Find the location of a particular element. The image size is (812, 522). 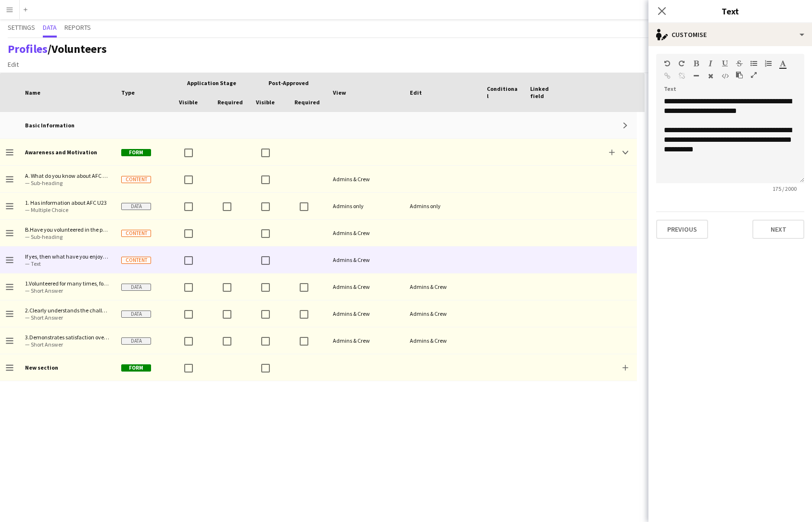

span: 175 / 2000 is located at coordinates (785, 188).